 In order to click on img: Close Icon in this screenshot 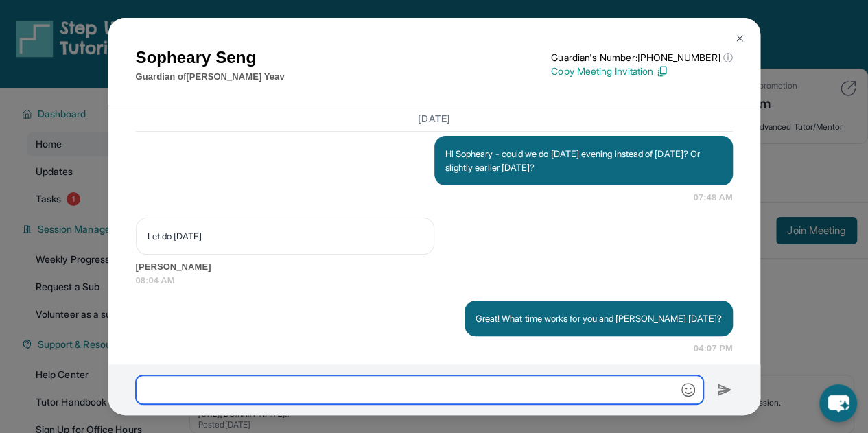, I will do `click(740, 38)`.